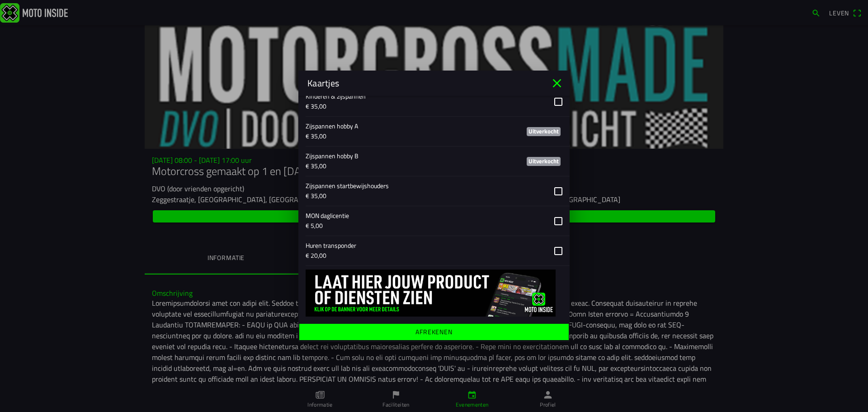 The height and width of the screenshot is (412, 868). Describe the element at coordinates (434, 331) in the screenshot. I see `font: Afrekenen` at that location.